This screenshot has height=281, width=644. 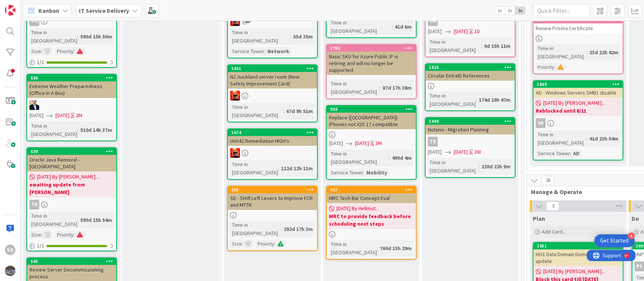 What do you see at coordinates (40, 62) in the screenshot?
I see `span: 1 / 1` at bounding box center [40, 62].